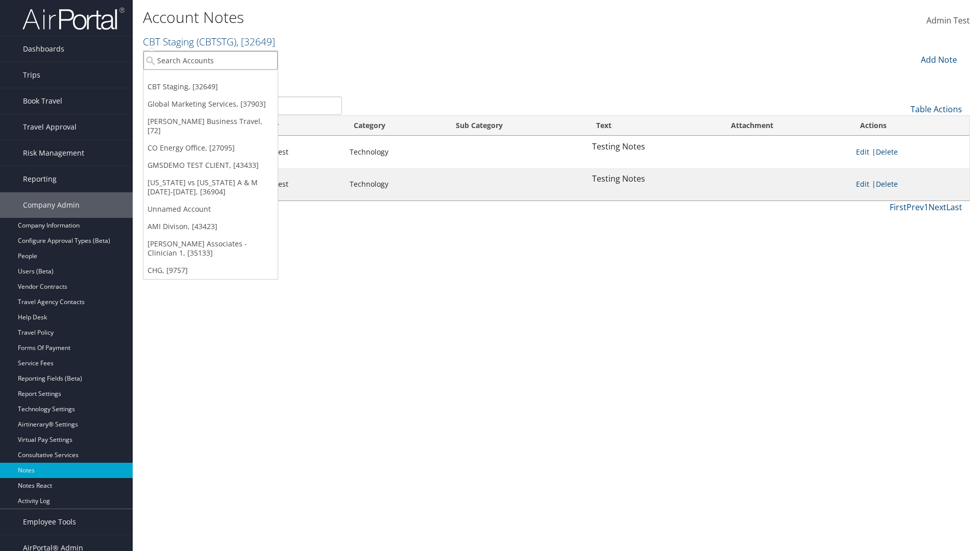 The image size is (980, 551). Describe the element at coordinates (517, 126) in the screenshot. I see `th: Sub Category: activate to sort column ascending` at that location.